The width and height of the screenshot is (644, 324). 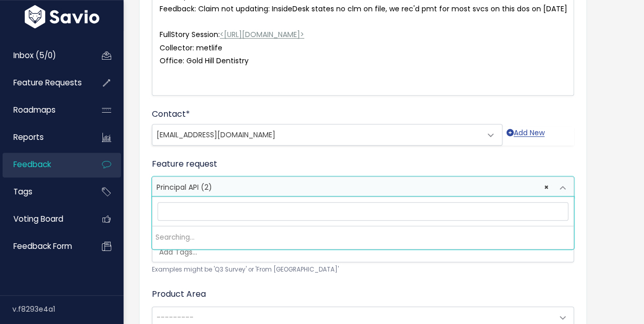 What do you see at coordinates (171, 114) in the screenshot?
I see `label: Contact` at bounding box center [171, 114].